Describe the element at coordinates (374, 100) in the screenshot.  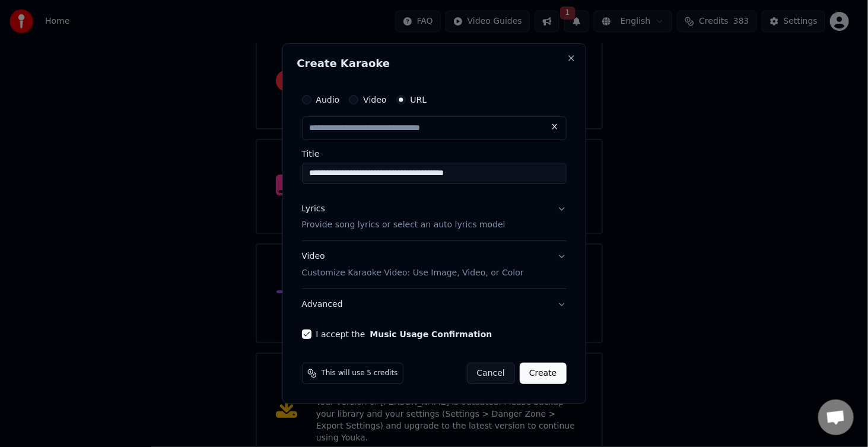
I see `label: Video` at that location.